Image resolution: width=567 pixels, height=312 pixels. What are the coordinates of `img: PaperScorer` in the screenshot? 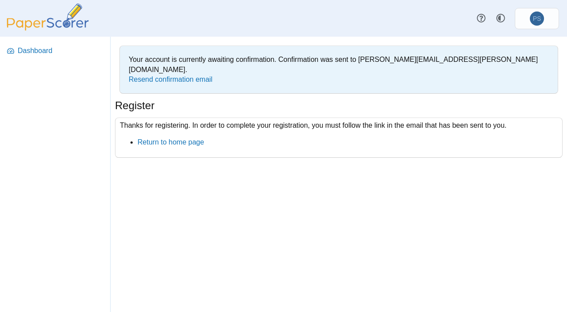 It's located at (48, 17).